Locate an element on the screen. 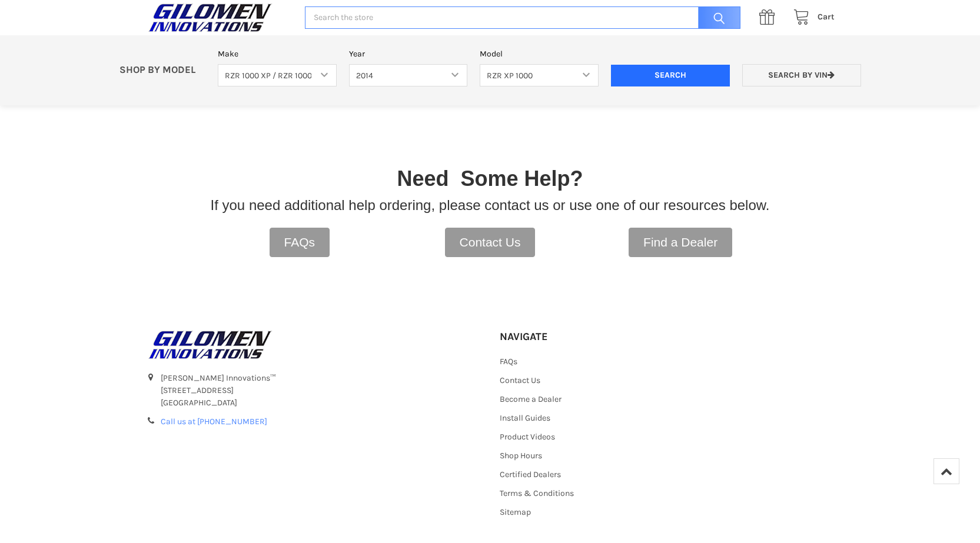 Image resolution: width=980 pixels, height=543 pixels. div: Find a Dealer is located at coordinates (680, 243).